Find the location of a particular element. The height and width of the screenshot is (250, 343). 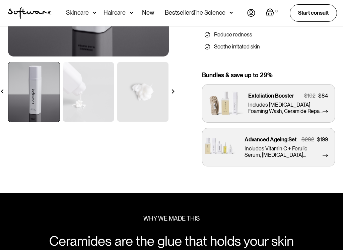

div: Skincare is located at coordinates (77, 13).